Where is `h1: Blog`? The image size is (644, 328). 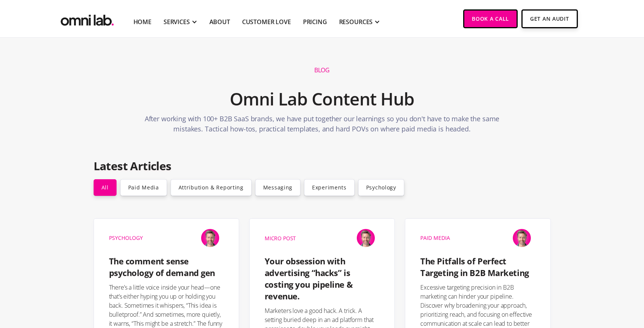 h1: Blog is located at coordinates (322, 70).